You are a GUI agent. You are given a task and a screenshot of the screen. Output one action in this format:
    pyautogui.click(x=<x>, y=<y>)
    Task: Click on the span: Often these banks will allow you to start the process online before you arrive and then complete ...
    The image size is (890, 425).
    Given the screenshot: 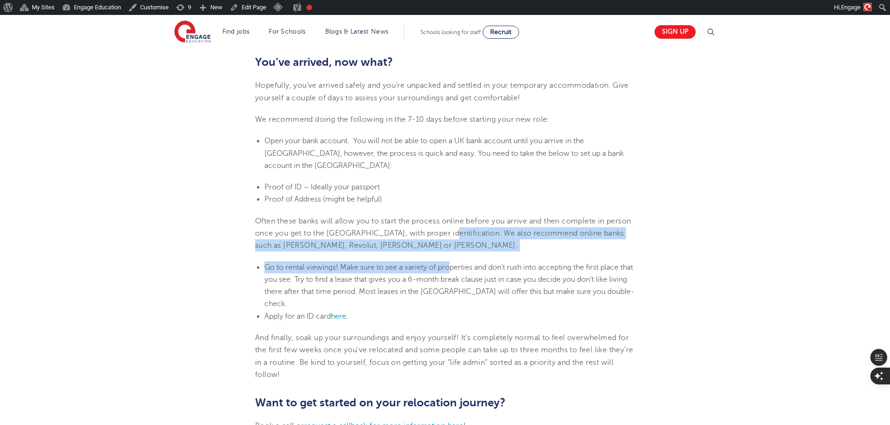 What is the action you would take?
    pyautogui.click(x=443, y=234)
    